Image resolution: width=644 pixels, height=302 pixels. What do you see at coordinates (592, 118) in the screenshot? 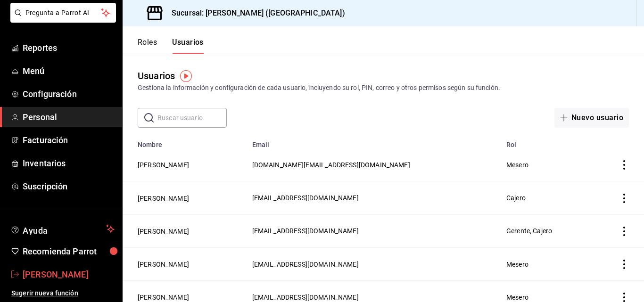
I see `button: Nuevo usuario` at bounding box center [592, 118].